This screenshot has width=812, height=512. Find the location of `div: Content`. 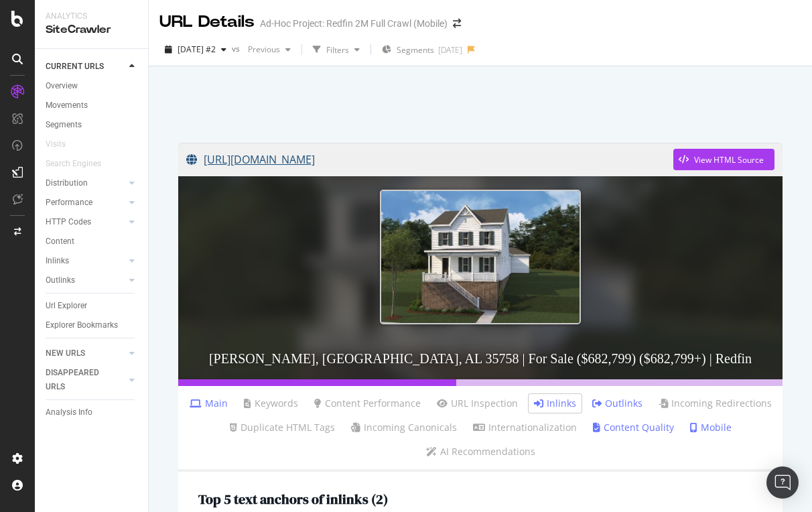

div: Content is located at coordinates (59, 241).